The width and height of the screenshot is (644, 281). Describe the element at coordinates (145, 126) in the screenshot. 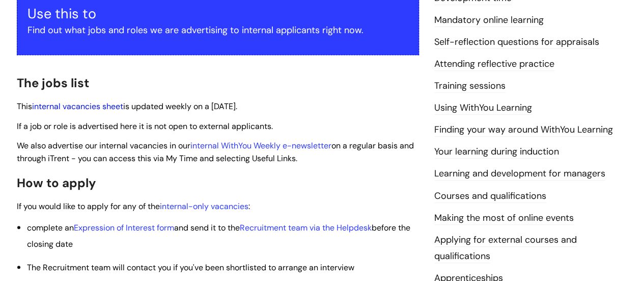

I see `span: If a job or role is advertised here it is not open to external applicants.` at that location.